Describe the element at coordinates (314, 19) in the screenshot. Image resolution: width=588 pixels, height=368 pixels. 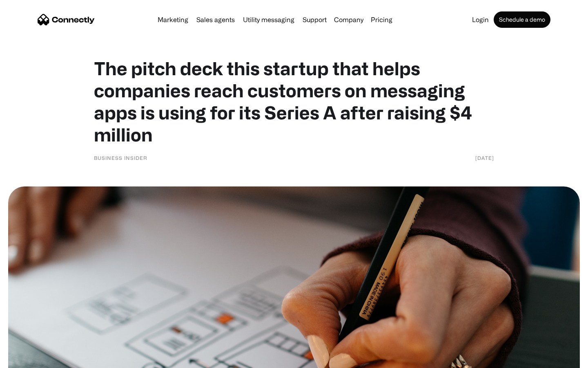
I see `a: Support` at that location.